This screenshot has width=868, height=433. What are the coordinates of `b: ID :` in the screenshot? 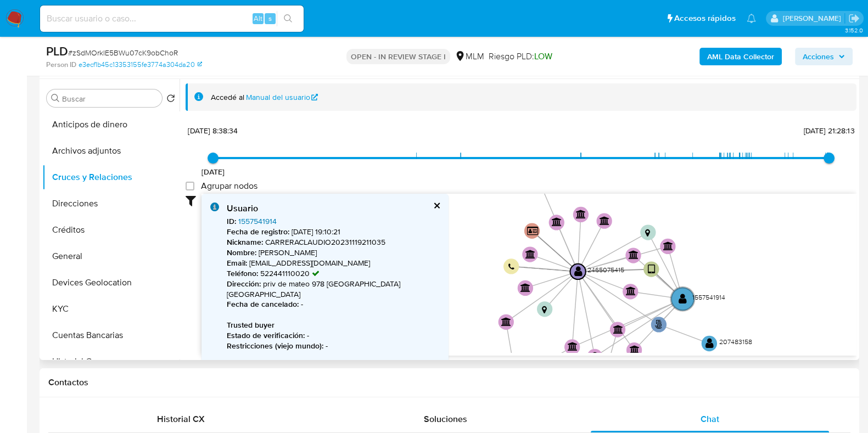 It's located at (231, 221).